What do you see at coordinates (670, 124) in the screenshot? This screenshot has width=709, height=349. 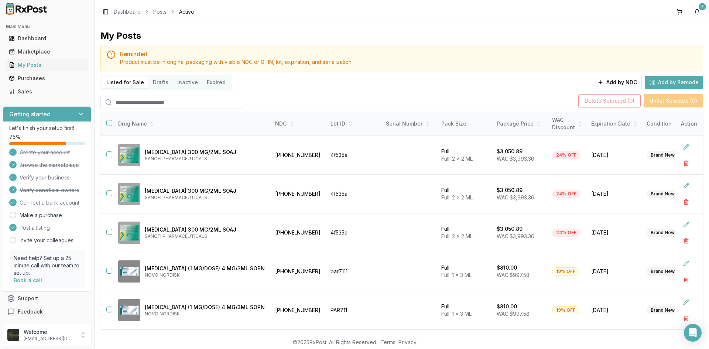 I see `th: Condition` at bounding box center [670, 124].